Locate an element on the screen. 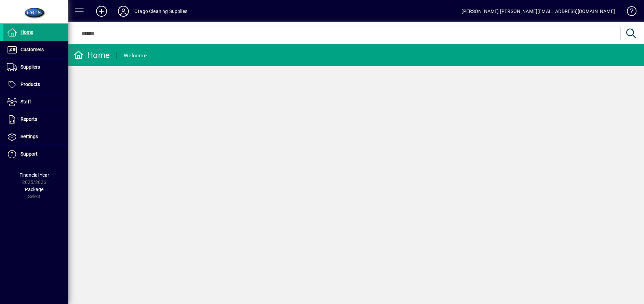 This screenshot has height=304, width=644. a: Suppliers is located at coordinates (36, 67).